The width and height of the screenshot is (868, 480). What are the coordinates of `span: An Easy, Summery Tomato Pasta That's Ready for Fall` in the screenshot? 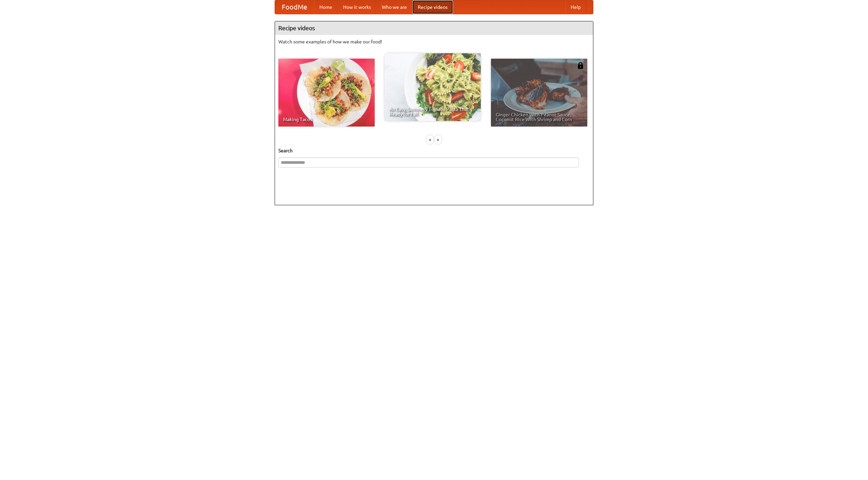 It's located at (432, 111).